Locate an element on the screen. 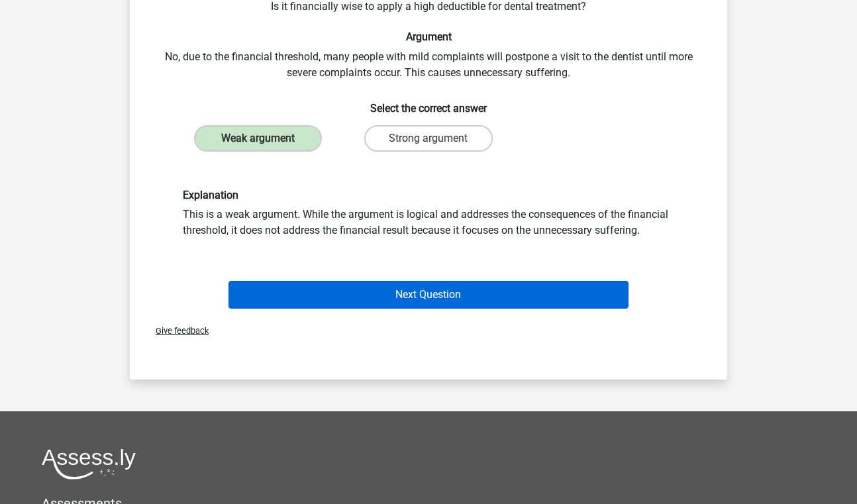  div: This is a weak argument. While the argument is logical and addresses the consequences of the fina... is located at coordinates (428, 213).